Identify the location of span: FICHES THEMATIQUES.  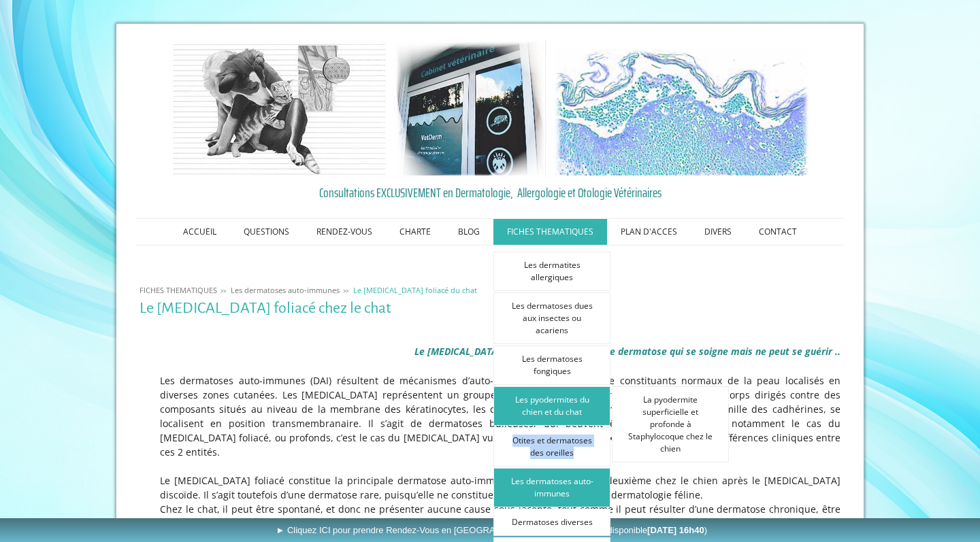
(178, 290).